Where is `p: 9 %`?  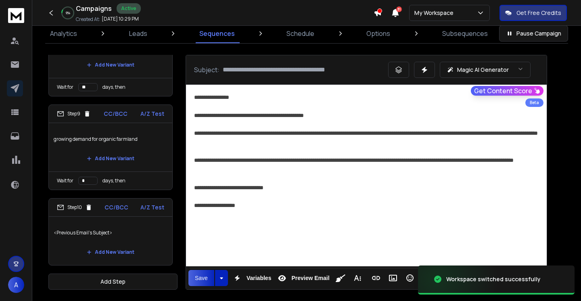
p: 9 % is located at coordinates (68, 13).